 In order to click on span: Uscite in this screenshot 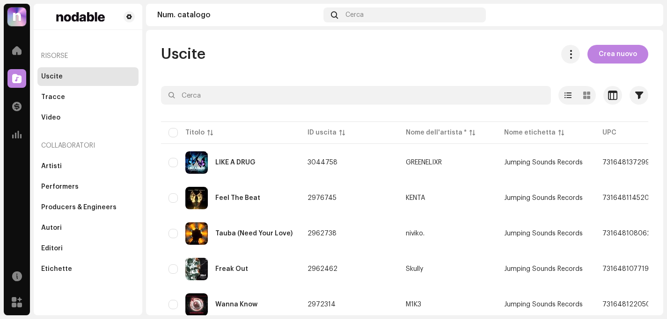, I will do `click(183, 54)`.